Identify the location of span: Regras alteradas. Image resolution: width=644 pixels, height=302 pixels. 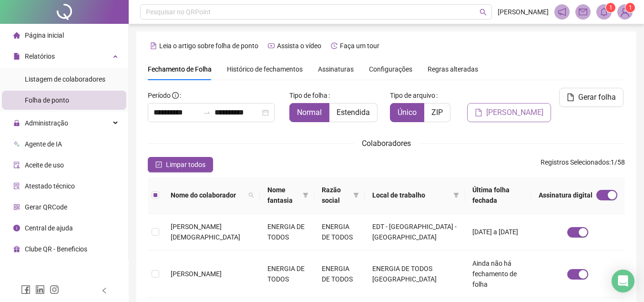
(453, 69).